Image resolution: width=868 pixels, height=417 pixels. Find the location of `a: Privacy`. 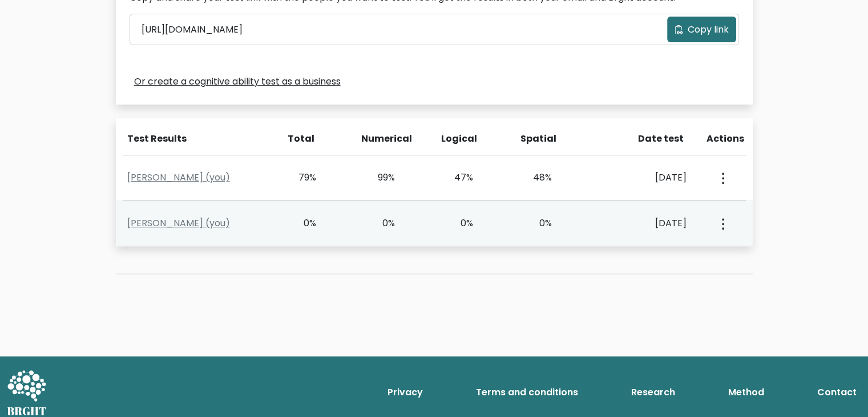

a: Privacy is located at coordinates (405, 392).